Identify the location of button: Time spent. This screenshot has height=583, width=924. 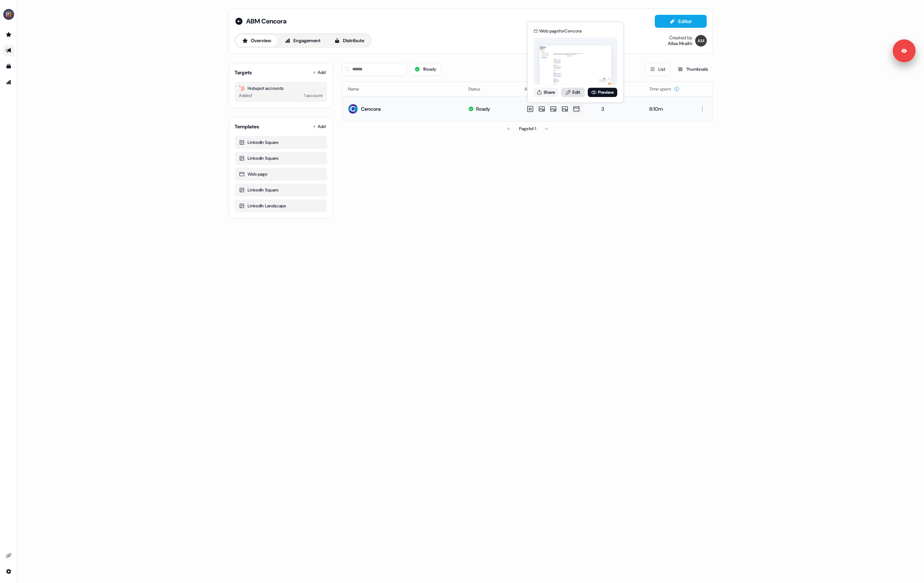
(664, 89).